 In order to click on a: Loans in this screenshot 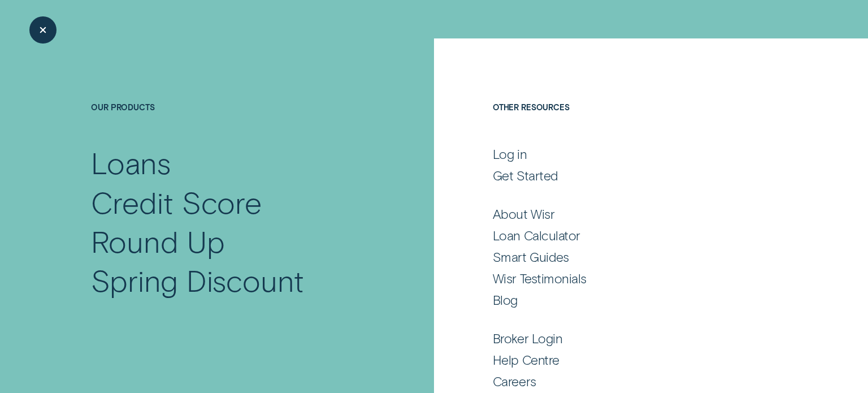, I will do `click(231, 163)`.